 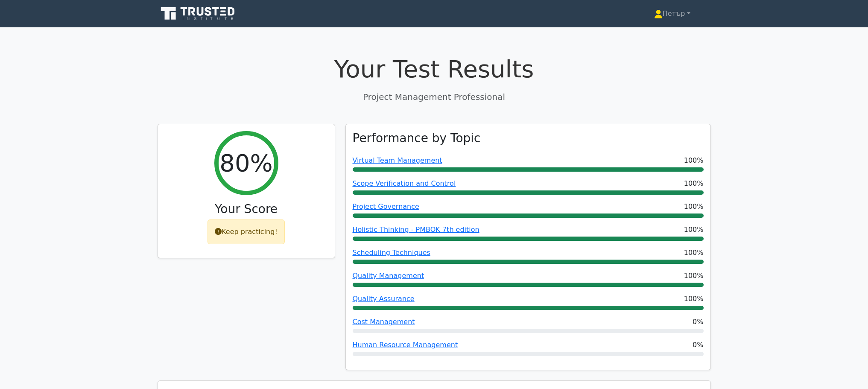 I want to click on p: Project Management Professional, so click(x=434, y=97).